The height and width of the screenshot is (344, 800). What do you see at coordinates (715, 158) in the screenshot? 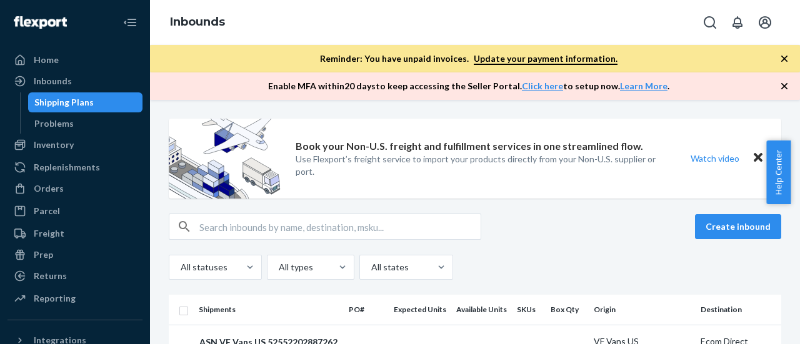
I see `button: Watch video` at bounding box center [715, 158].